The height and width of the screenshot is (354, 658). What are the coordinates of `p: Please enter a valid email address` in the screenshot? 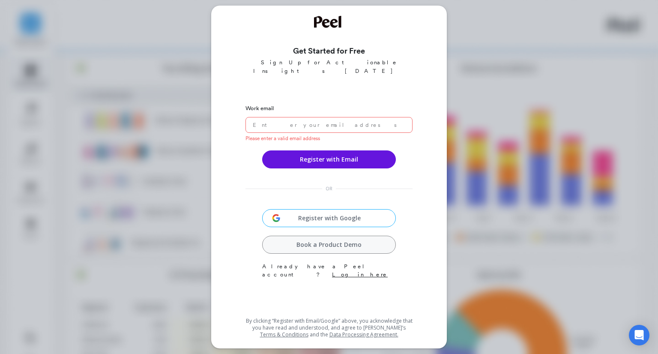 It's located at (329, 138).